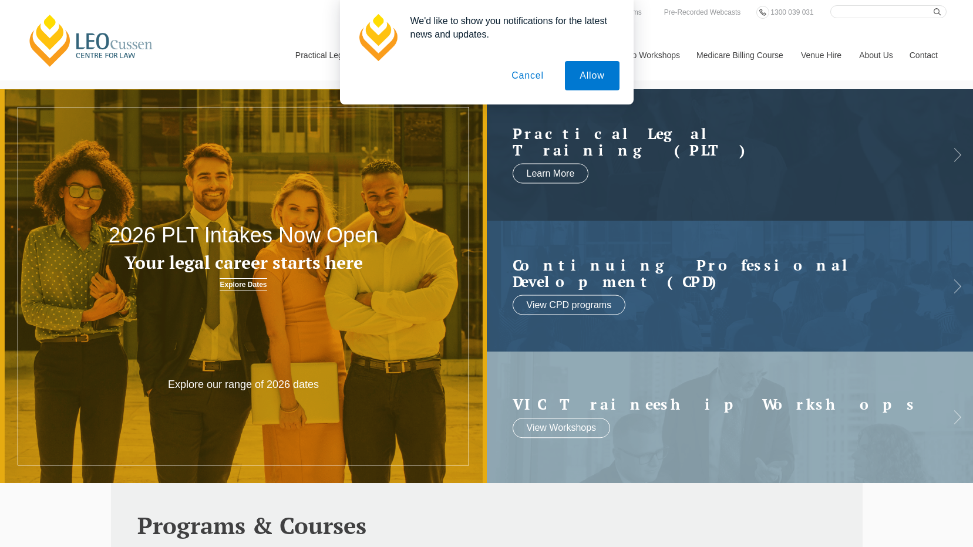  I want to click on button: Cancel, so click(527, 76).